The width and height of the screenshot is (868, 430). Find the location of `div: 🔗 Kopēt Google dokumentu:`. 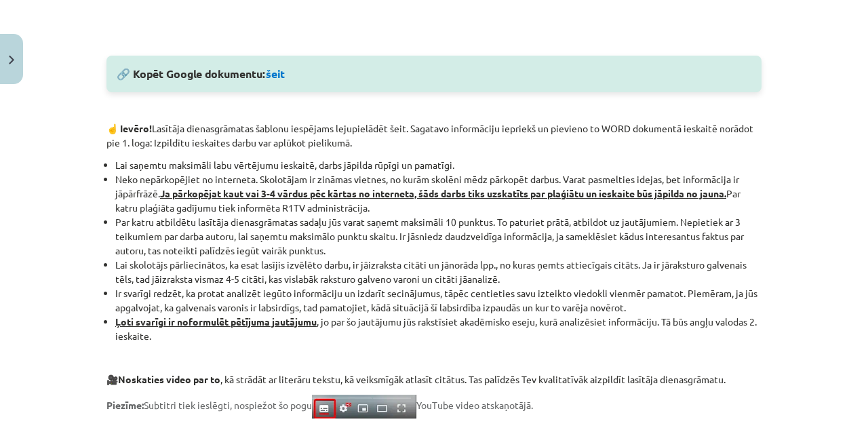

div: 🔗 Kopēt Google dokumentu: is located at coordinates (434, 74).